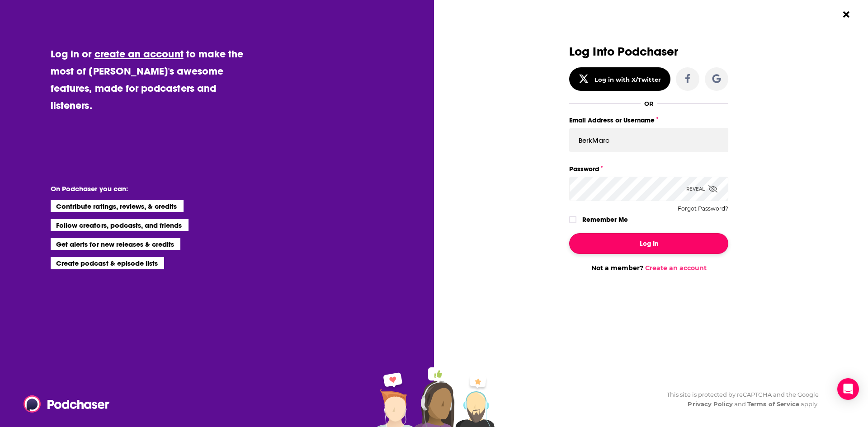 Image resolution: width=868 pixels, height=427 pixels. Describe the element at coordinates (710, 404) in the screenshot. I see `a: Privacy Policy` at that location.